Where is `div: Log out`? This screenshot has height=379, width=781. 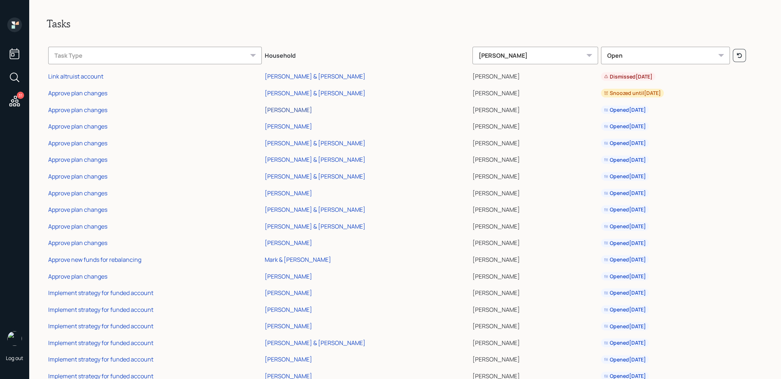
div: Log out is located at coordinates (15, 358).